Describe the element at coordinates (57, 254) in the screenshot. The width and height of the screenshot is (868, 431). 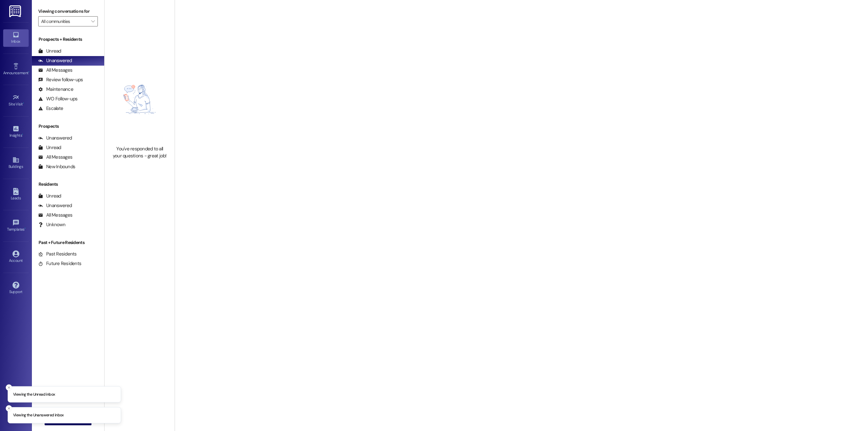
I see `div: Past Residents` at that location.